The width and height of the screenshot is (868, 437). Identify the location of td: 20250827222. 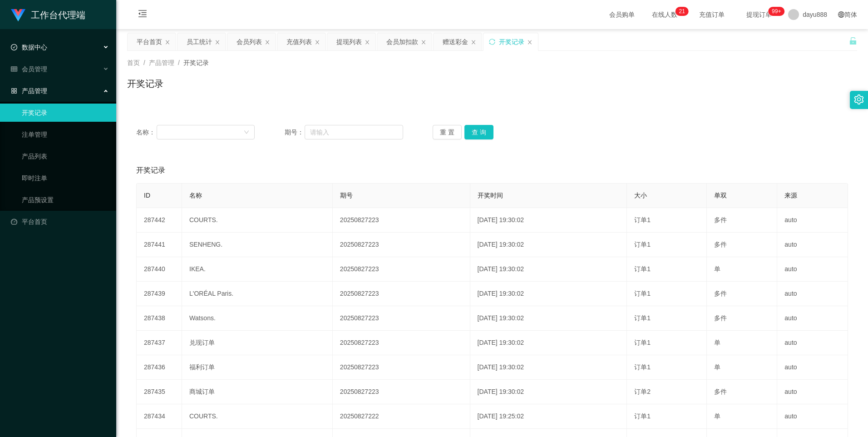
(401, 417).